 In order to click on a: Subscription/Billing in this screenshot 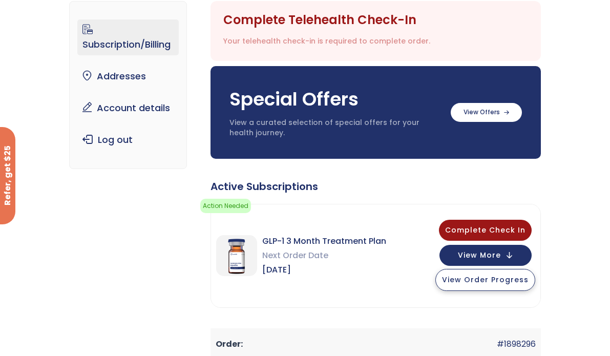, I will do `click(128, 37)`.